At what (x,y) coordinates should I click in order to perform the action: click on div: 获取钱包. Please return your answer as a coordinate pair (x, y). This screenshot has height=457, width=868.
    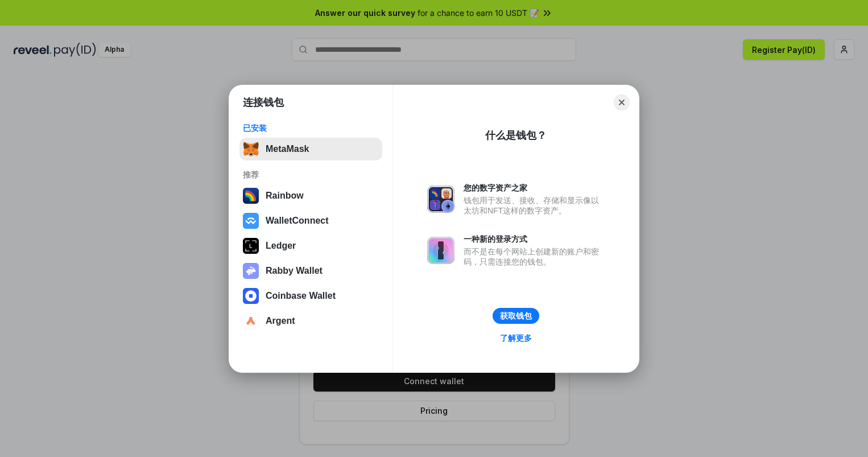
    Looking at the image, I should click on (516, 316).